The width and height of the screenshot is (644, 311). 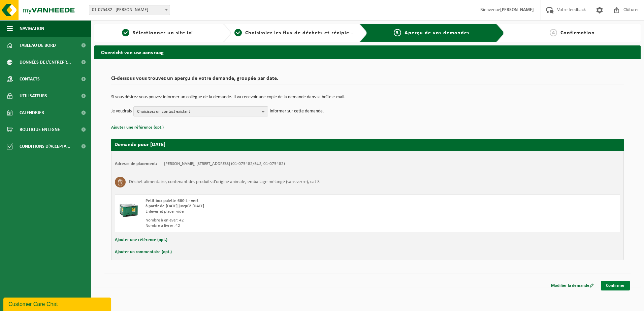 I want to click on a: Modifier la demande, so click(x=573, y=286).